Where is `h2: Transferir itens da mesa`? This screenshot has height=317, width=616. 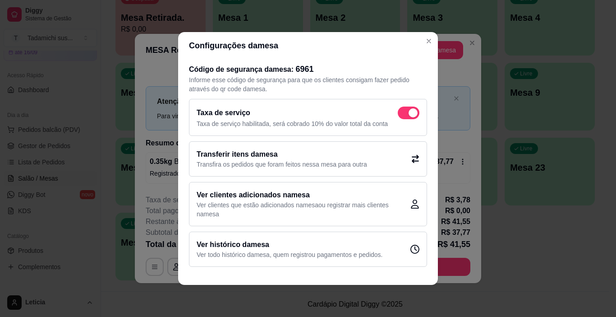 h2: Transferir itens da mesa is located at coordinates (282, 154).